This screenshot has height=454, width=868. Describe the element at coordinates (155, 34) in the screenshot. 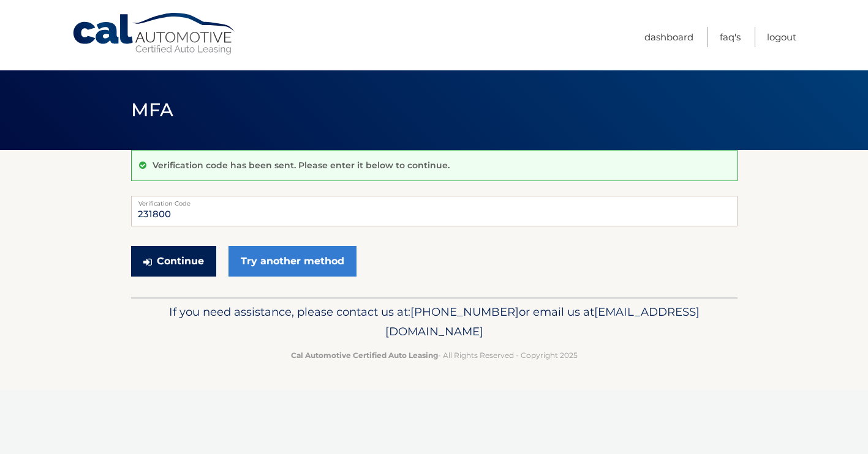

I see `a: Cal Automotive` at that location.